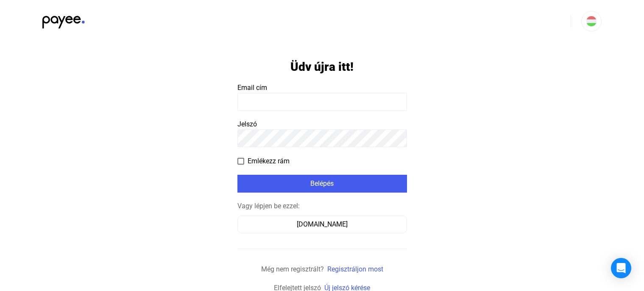 This screenshot has width=644, height=291. What do you see at coordinates (322, 206) in the screenshot?
I see `div: Vagy lépjen be ezzel:` at bounding box center [322, 206].